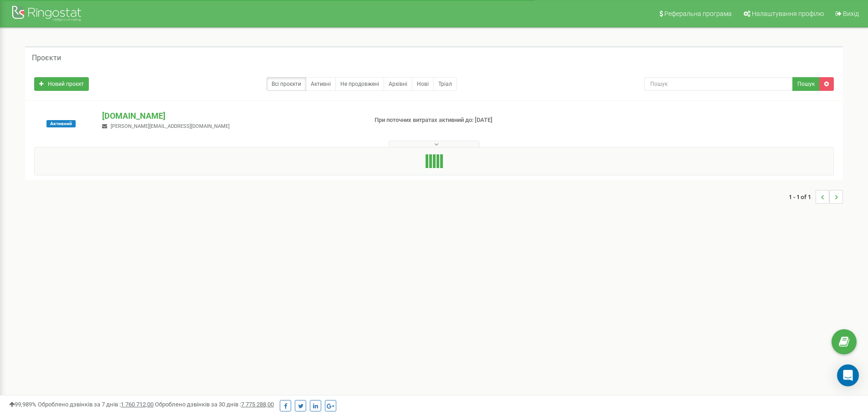  What do you see at coordinates (802, 197) in the screenshot?
I see `span: 1 - 1 of 1` at bounding box center [802, 197].